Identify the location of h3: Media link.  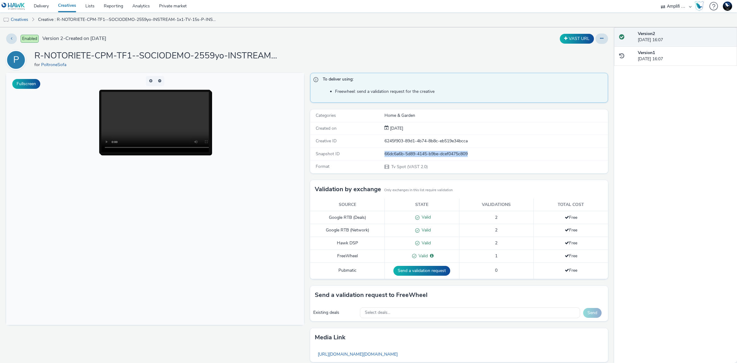
(330, 337).